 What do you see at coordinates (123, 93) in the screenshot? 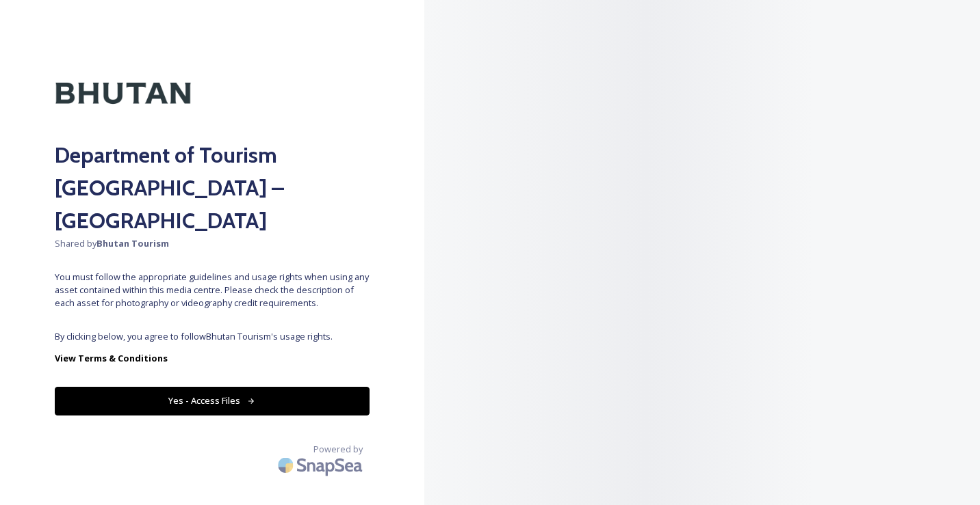
I see `img: Kingdom-of-Bhutan-Logo.png` at bounding box center [123, 93].